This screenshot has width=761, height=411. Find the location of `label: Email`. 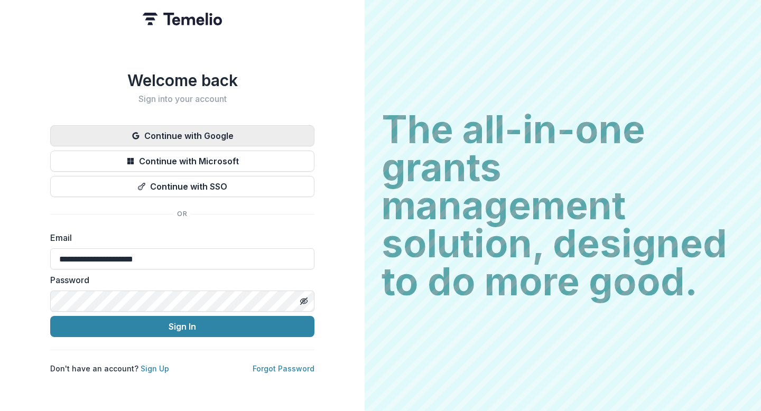

label: Email is located at coordinates (179, 238).